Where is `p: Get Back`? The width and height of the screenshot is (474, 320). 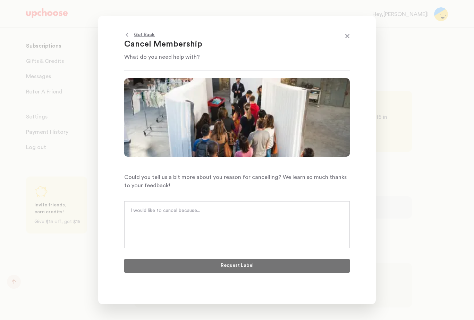 p: Get Back is located at coordinates (144, 35).